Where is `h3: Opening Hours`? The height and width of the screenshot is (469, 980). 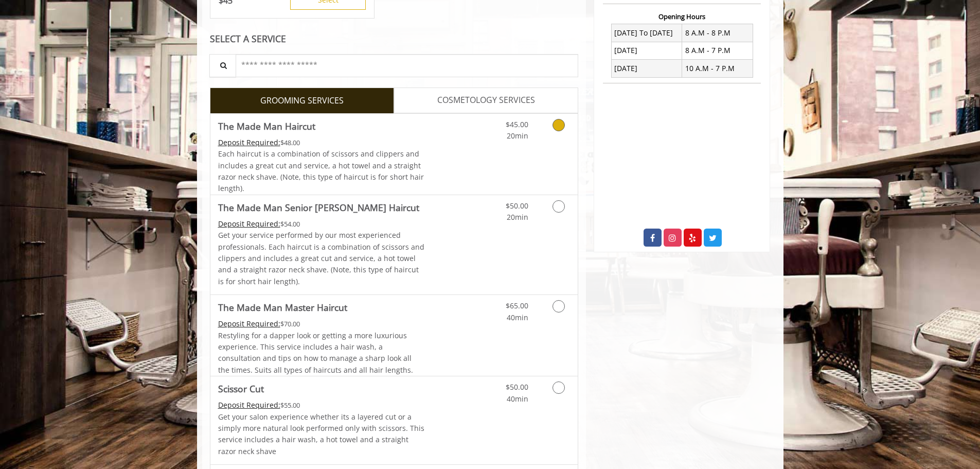
h3: Opening Hours is located at coordinates (681, 16).